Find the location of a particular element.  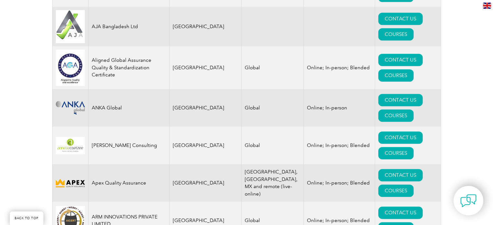

img: c09c33f4-f3a0-ea11-a812-000d3ae11abd-logo.png is located at coordinates (70, 108).